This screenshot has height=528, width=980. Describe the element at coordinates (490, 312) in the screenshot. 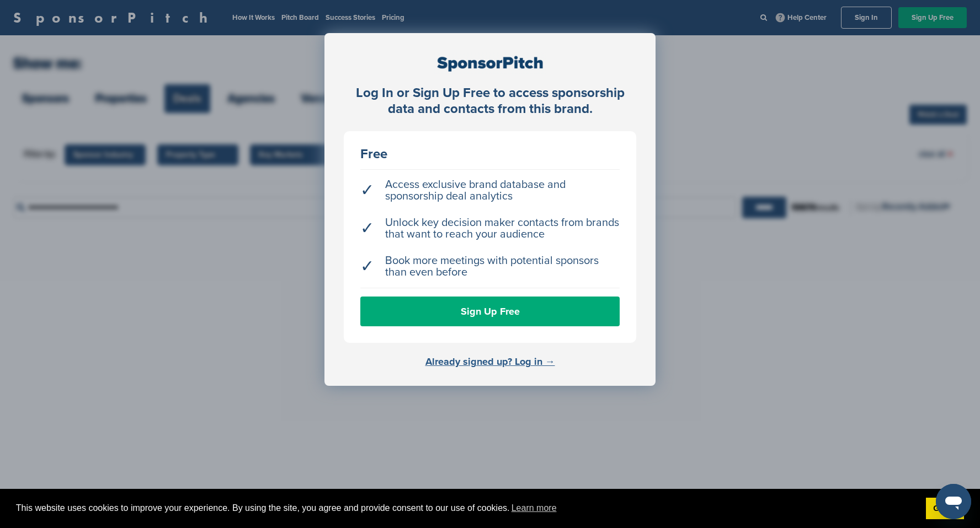

I see `a: Sign Up Free` at that location.